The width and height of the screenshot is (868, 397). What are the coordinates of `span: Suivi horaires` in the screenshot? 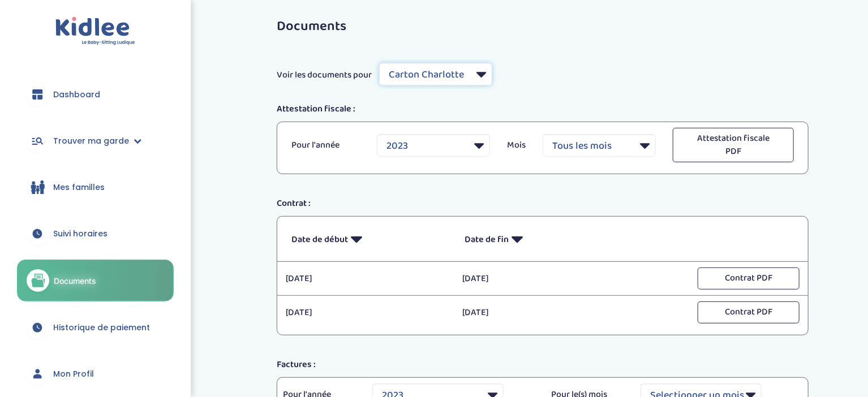 It's located at (80, 234).